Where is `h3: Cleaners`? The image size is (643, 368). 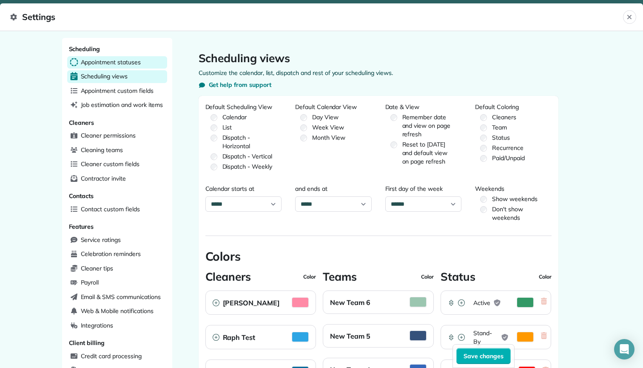
h3: Cleaners is located at coordinates (229, 277).